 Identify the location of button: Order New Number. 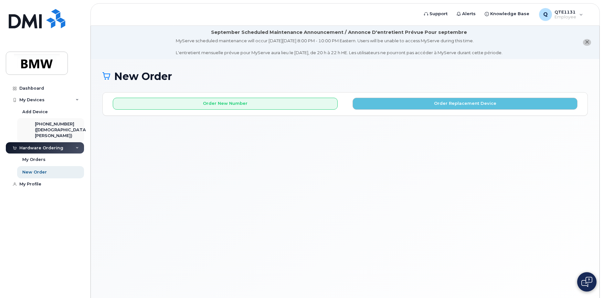
(225, 104).